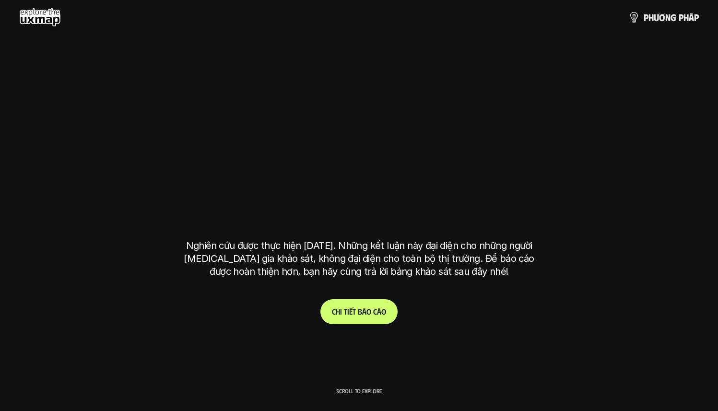 The width and height of the screenshot is (718, 411). I want to click on span: C, so click(334, 311).